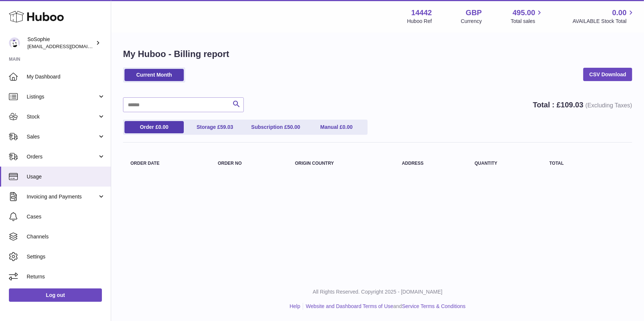  What do you see at coordinates (66, 277) in the screenshot?
I see `span: Returns` at bounding box center [66, 277].